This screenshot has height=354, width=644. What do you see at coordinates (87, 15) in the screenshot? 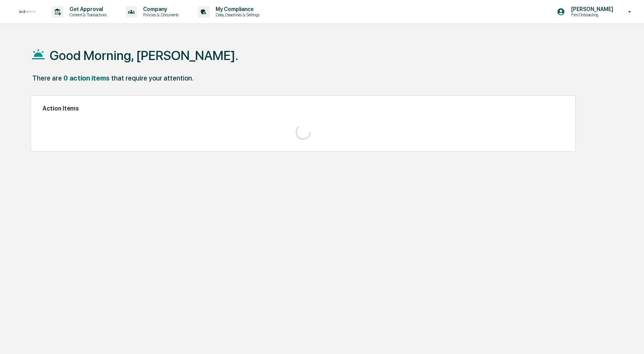
I see `p: Content & Transactions` at bounding box center [87, 15].